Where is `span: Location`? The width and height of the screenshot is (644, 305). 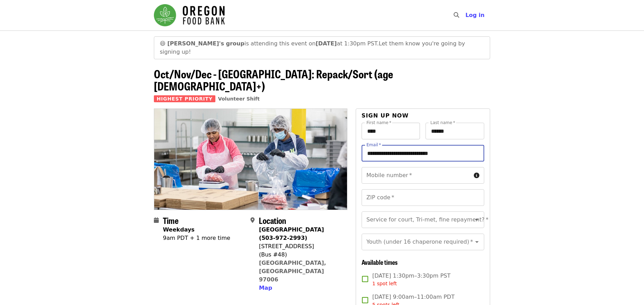 span: Location is located at coordinates (272, 221).